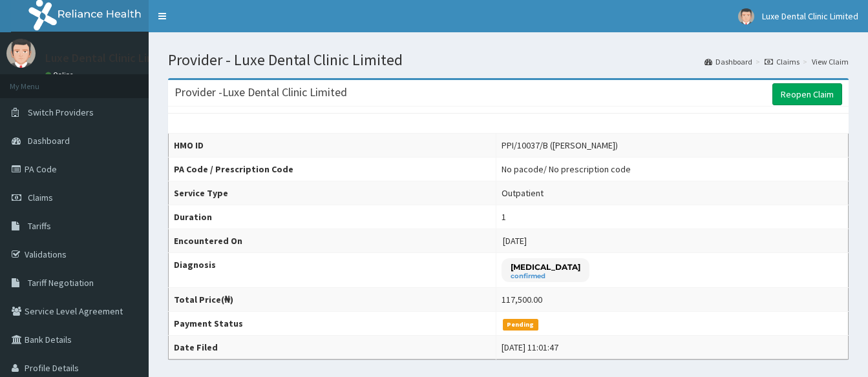  What do you see at coordinates (49, 141) in the screenshot?
I see `span: Dashboard` at bounding box center [49, 141].